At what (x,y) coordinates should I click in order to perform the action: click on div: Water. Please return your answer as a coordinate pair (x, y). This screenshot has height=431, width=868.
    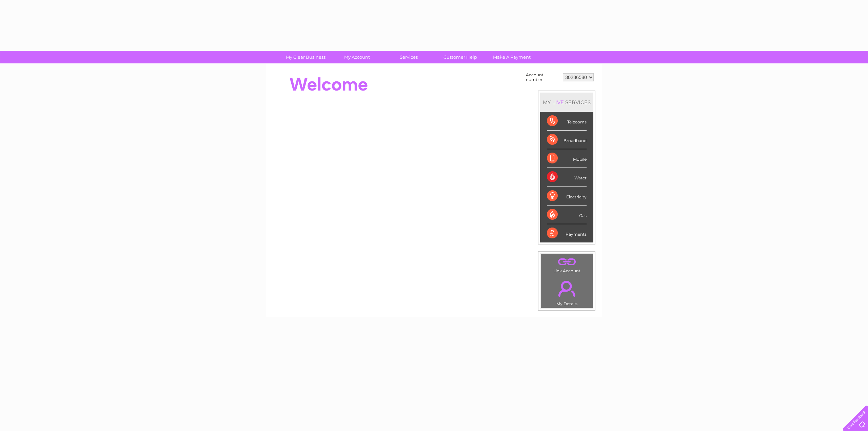
    Looking at the image, I should click on (567, 177).